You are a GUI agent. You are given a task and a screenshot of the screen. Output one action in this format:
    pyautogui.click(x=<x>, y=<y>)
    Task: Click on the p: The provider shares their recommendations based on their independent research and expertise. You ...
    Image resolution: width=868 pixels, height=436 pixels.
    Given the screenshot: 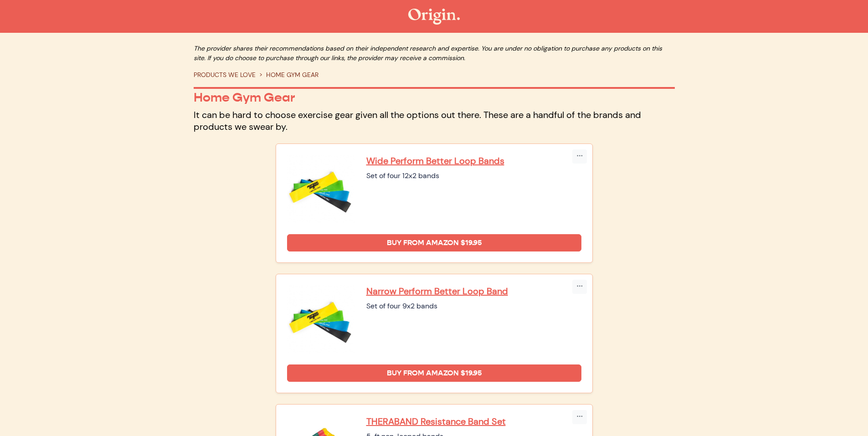 What is the action you would take?
    pyautogui.click(x=434, y=53)
    